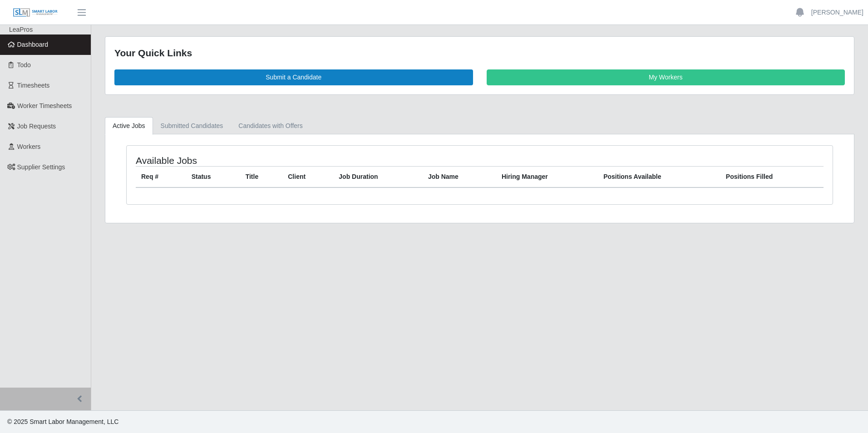  I want to click on span: Timesheets, so click(33, 85).